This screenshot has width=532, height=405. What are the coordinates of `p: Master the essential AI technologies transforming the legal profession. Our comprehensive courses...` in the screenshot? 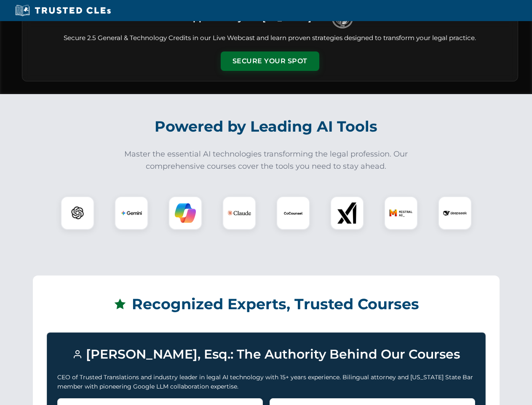 It's located at (266, 160).